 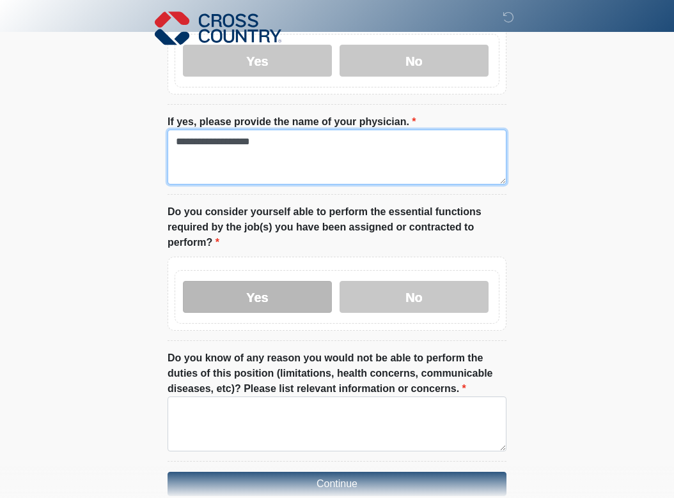 What do you see at coordinates (291, 122) in the screenshot?
I see `label: If yes, please provide the name of your physician.` at bounding box center [291, 122].